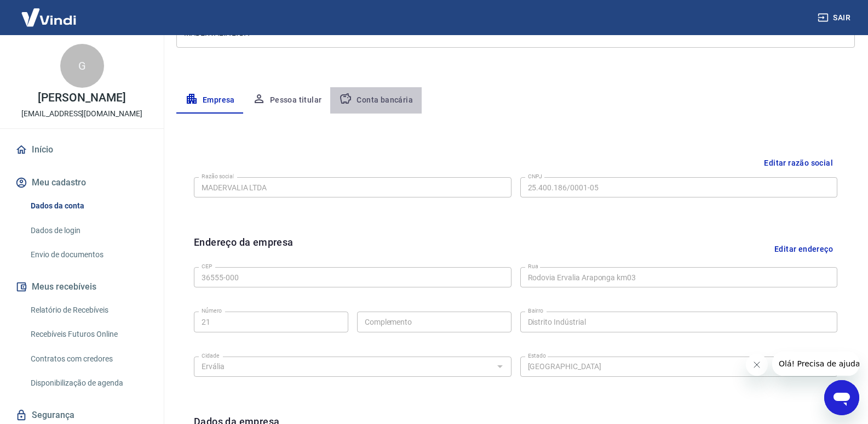  What do you see at coordinates (81, 183) in the screenshot?
I see `button: Meu cadastro` at bounding box center [81, 183].